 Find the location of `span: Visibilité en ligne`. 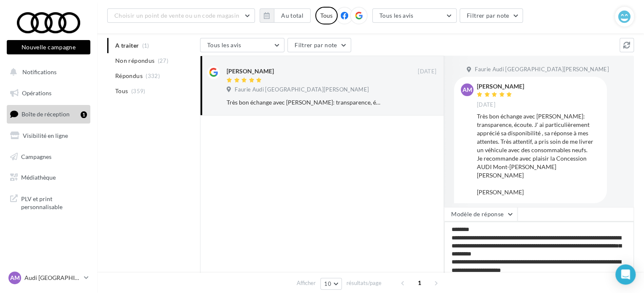

span: Visibilité en ligne is located at coordinates (45, 135).